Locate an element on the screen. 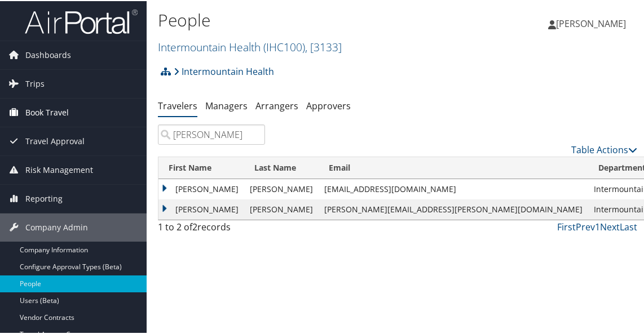  a: Approvers is located at coordinates (328, 105).